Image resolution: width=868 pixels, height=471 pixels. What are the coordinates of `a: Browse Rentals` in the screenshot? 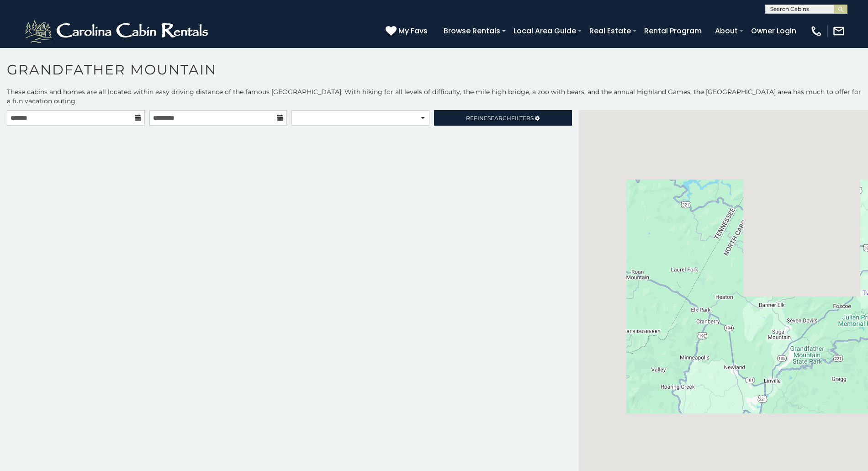 It's located at (472, 31).